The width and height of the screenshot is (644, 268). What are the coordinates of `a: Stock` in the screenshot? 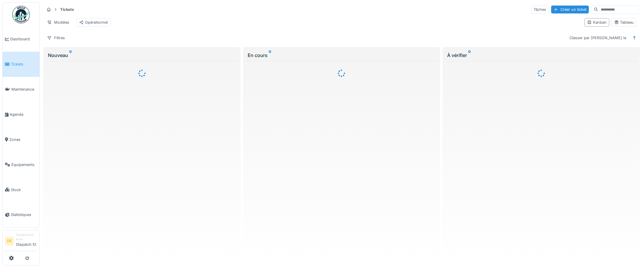 It's located at (21, 190).